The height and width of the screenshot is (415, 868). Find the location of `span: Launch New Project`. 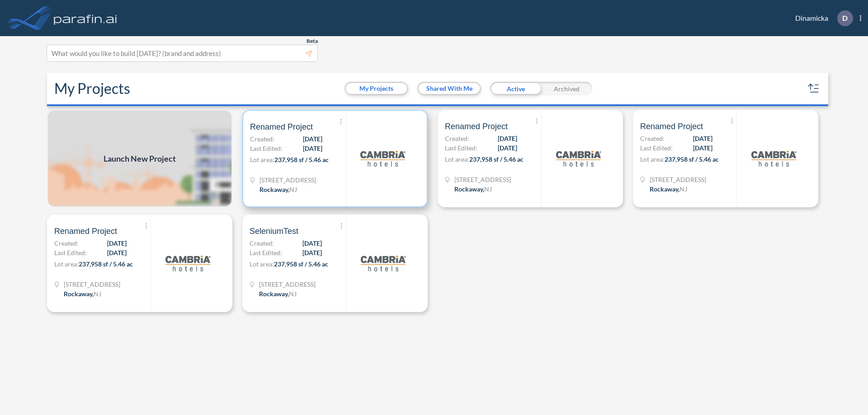

span: Launch New Project is located at coordinates (140, 159).